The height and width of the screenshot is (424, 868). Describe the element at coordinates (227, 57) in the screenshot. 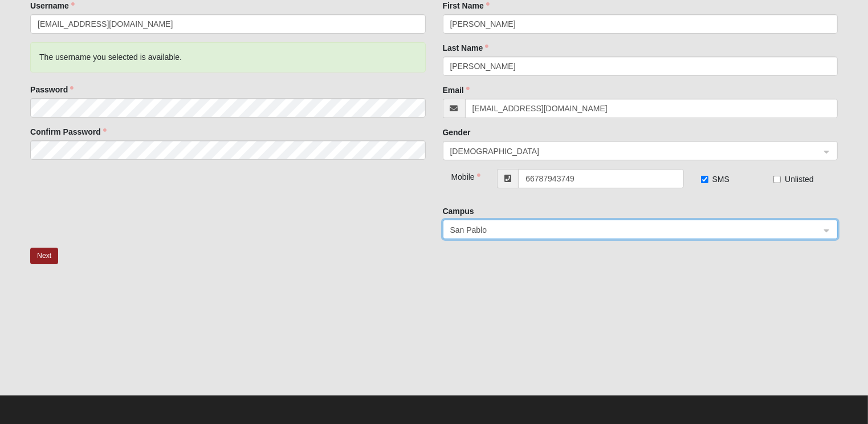

I see `div: The username you selected is available.` at that location.